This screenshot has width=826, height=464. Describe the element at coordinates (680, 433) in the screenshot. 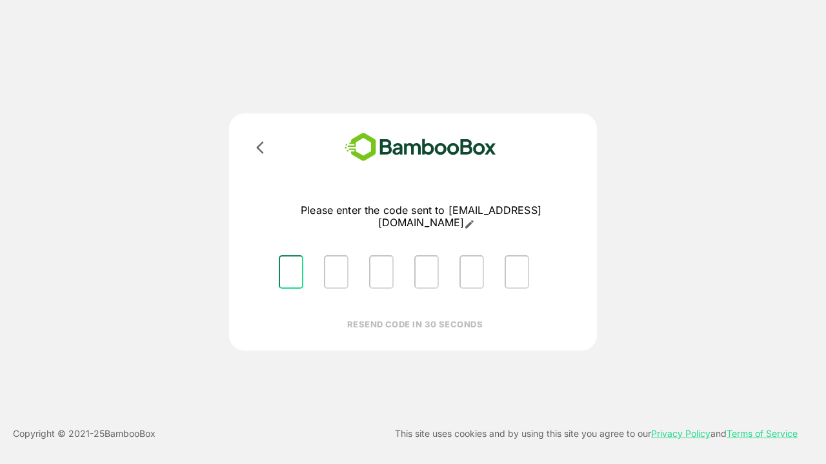

I see `a: Privacy Policy` at that location.